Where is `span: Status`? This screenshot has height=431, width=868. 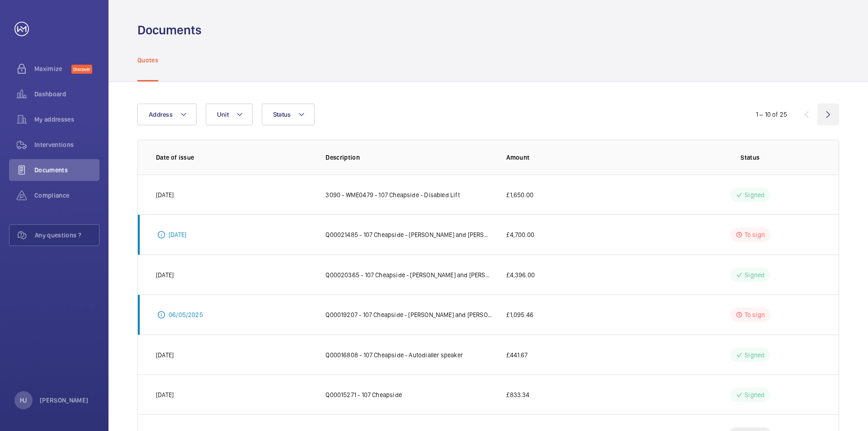
span: Status is located at coordinates (282, 115).